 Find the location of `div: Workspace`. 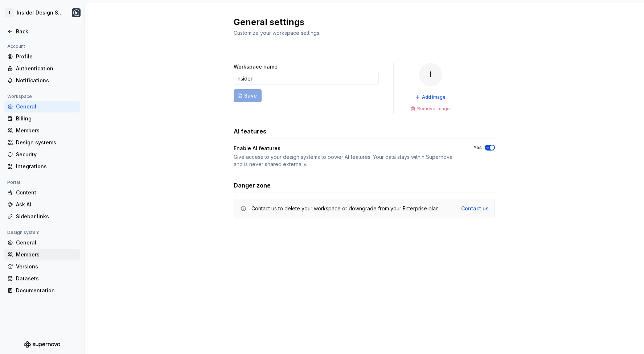

div: Workspace is located at coordinates (20, 96).